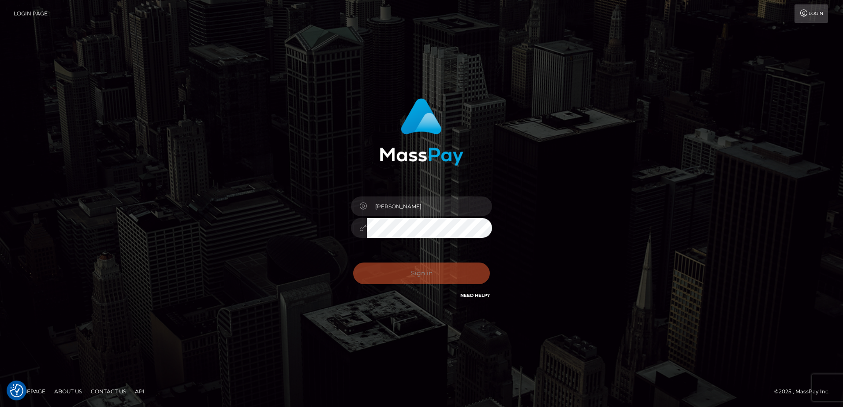  I want to click on div: © 2025 , MassPay Inc., so click(805, 392).